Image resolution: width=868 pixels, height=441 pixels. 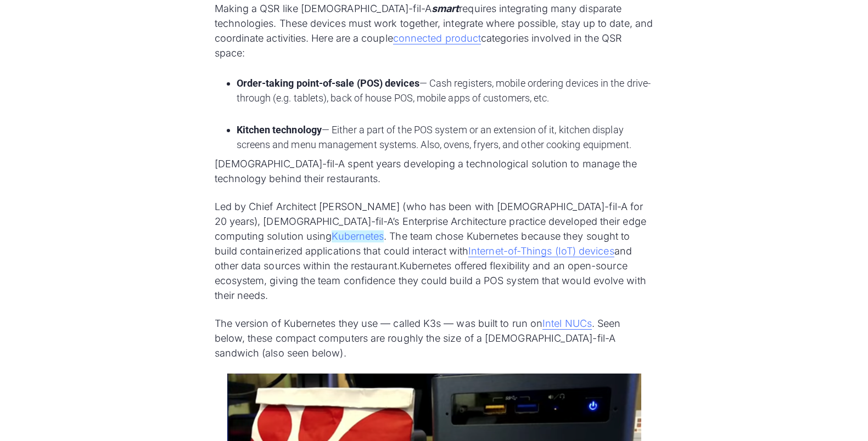 I want to click on li: — Cash registers, mobile ordering devices in the drive-through (e.g. tablets), back of house POS,..., so click(x=445, y=98).